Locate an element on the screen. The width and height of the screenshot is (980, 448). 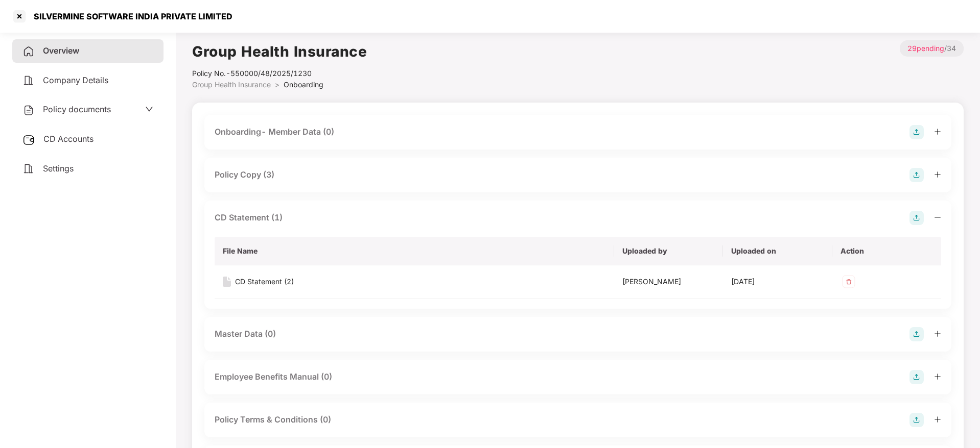
span: Group Health Insurance is located at coordinates (232, 84).